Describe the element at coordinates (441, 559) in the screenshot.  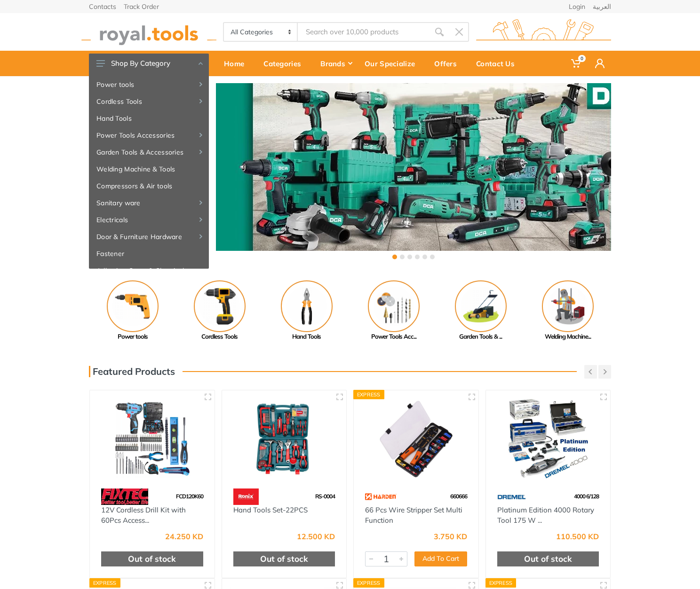
I see `button: Add To Cart` at that location.